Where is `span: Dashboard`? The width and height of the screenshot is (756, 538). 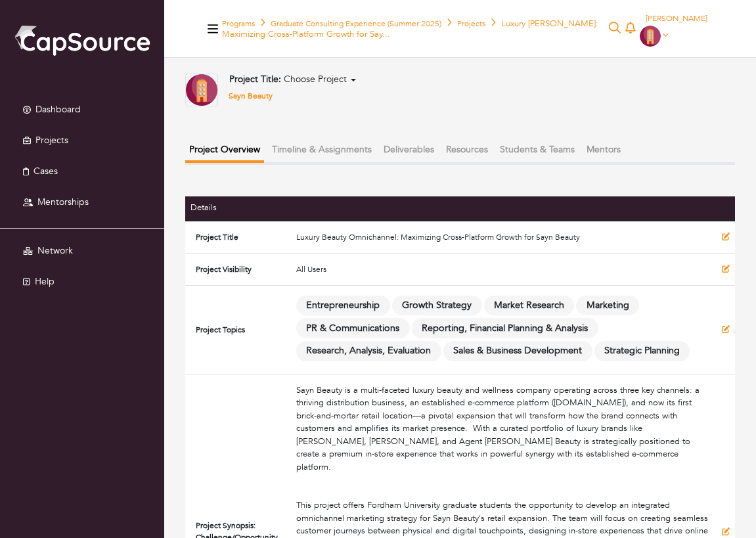
span: Dashboard is located at coordinates (58, 109).